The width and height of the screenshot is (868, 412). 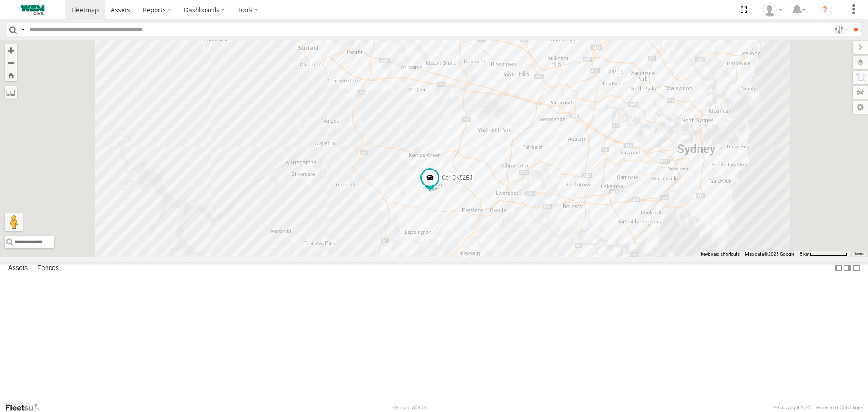 I want to click on label: Assets, so click(x=18, y=268).